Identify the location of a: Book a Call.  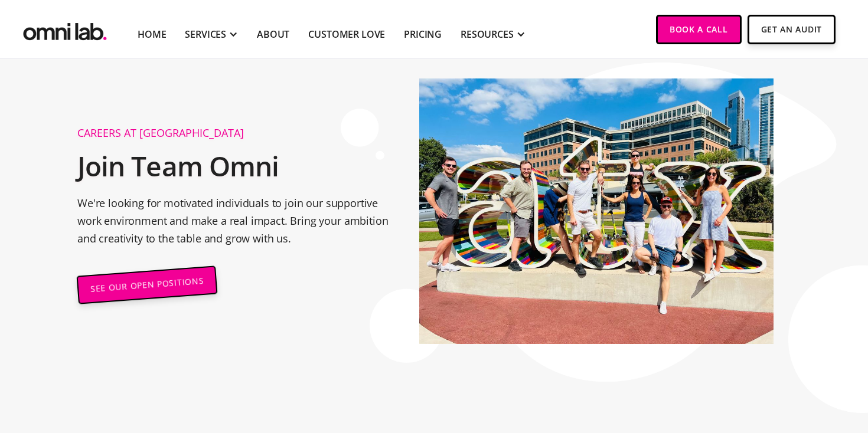
(699, 29).